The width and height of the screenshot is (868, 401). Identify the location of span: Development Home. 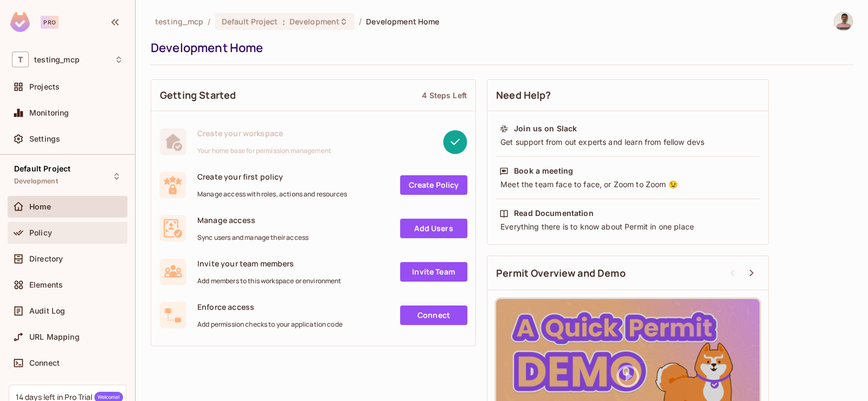
(402, 21).